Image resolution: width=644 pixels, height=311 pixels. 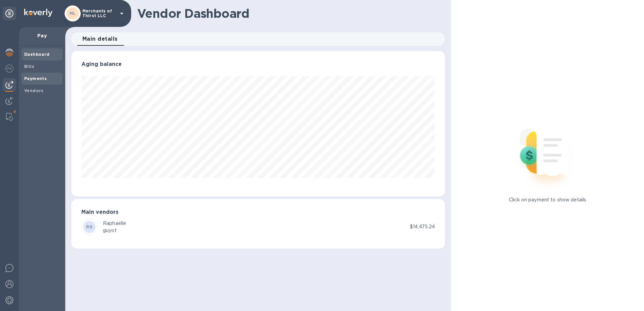 I want to click on p: $14,475.24, so click(x=423, y=227).